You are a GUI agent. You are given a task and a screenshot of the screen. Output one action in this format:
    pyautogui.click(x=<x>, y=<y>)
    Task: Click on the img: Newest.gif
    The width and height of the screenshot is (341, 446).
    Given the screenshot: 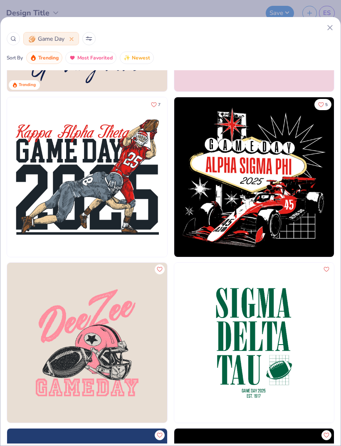 What is the action you would take?
    pyautogui.click(x=127, y=58)
    